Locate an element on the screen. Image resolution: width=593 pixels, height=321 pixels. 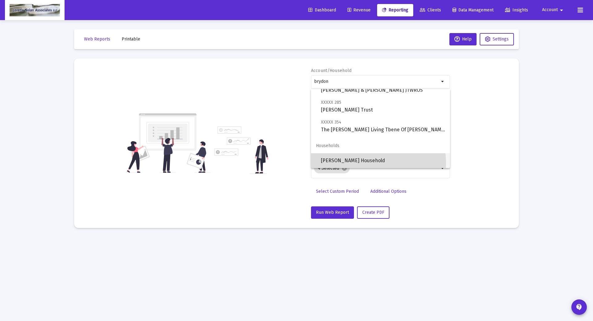
img: Dashboard is located at coordinates (35, 10).